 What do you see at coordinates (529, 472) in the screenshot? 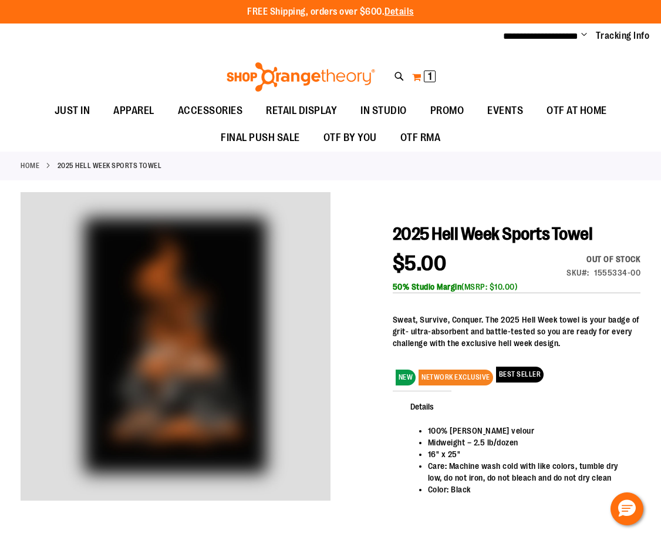
I see `li: Care: Machine wash cold with like colors, tumble dry low, do not iron, do not bleach and do not d...` at bounding box center [529, 472].